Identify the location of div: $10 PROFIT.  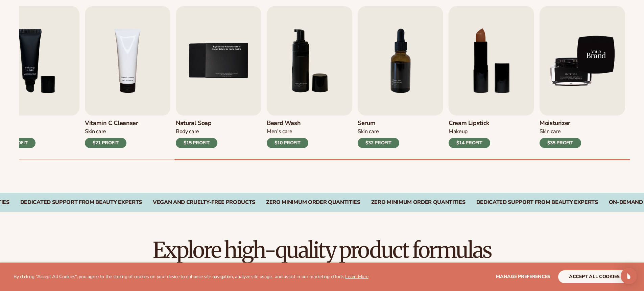
(288, 143).